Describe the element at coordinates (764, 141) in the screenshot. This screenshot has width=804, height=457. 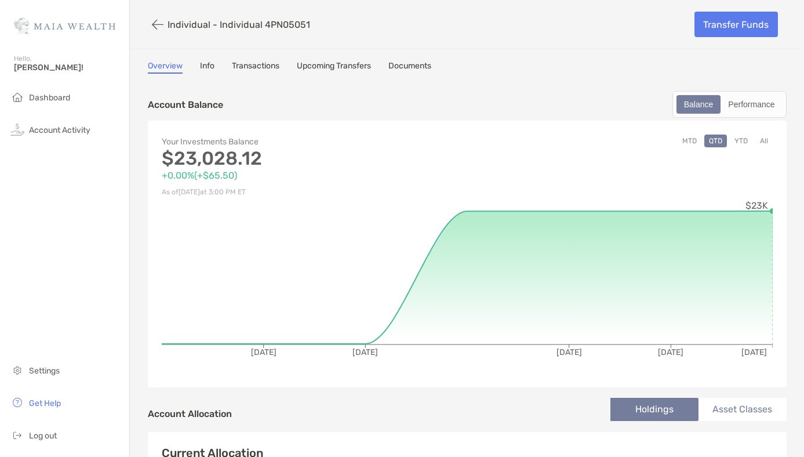
I see `button: All` at that location.